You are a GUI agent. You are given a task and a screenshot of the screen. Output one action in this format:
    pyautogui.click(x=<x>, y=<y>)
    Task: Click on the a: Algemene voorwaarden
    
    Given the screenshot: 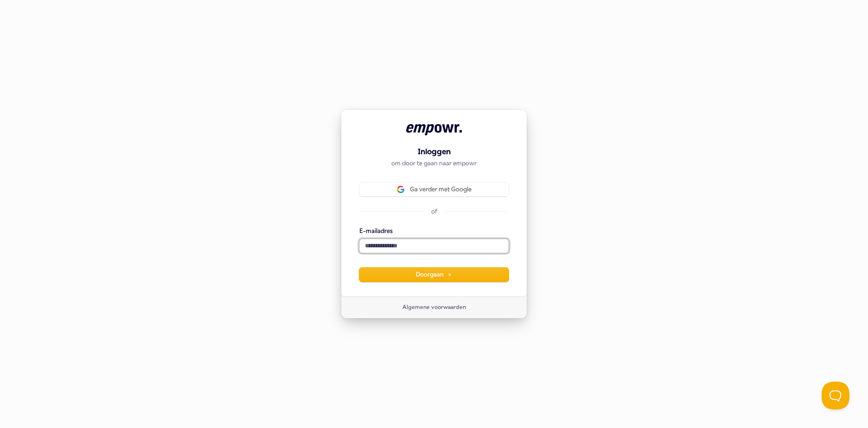 What is the action you would take?
    pyautogui.click(x=434, y=308)
    